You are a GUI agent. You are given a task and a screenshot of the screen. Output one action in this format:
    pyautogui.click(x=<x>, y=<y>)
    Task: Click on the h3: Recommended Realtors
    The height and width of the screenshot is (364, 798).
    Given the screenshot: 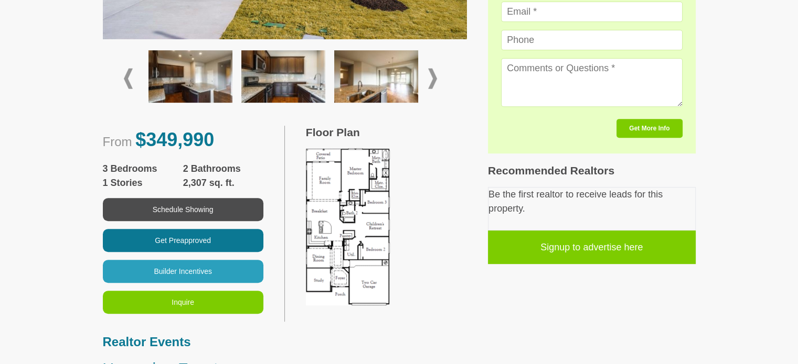 What is the action you would take?
    pyautogui.click(x=592, y=170)
    